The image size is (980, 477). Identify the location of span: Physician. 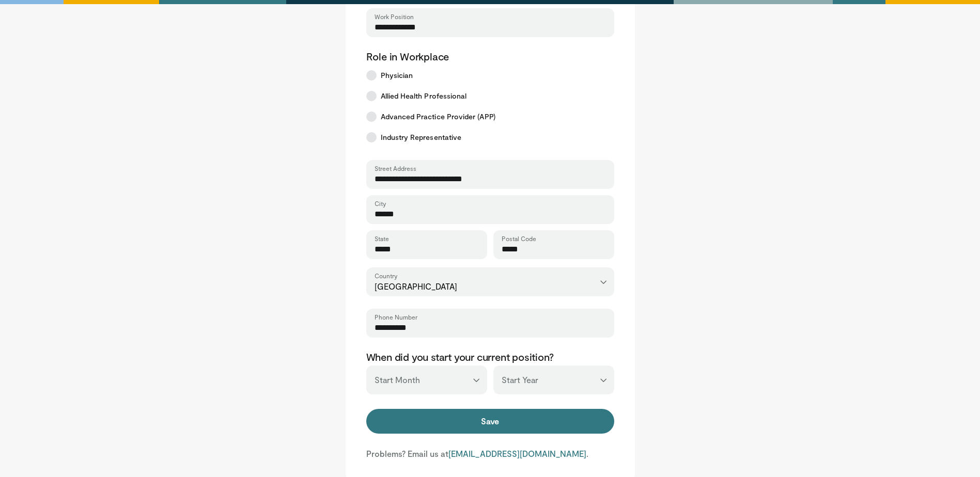
(397, 76).